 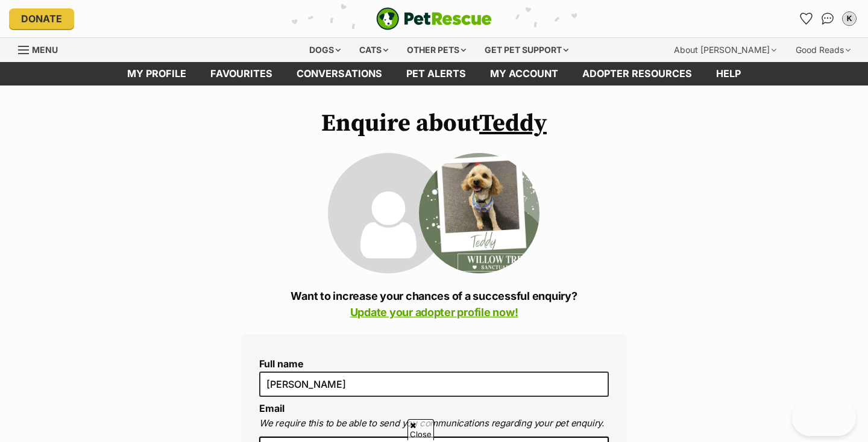 What do you see at coordinates (374, 50) in the screenshot?
I see `div: Cats` at bounding box center [374, 50].